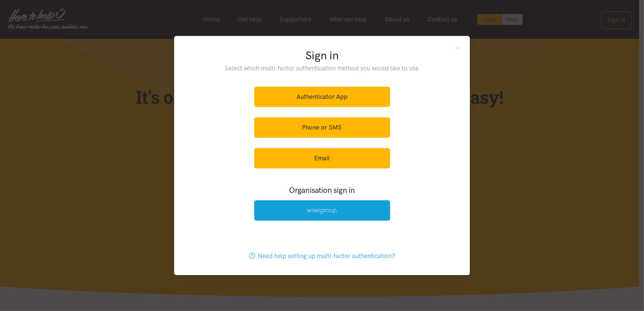 The image size is (644, 311). What do you see at coordinates (458, 48) in the screenshot?
I see `button: Close` at bounding box center [458, 48].